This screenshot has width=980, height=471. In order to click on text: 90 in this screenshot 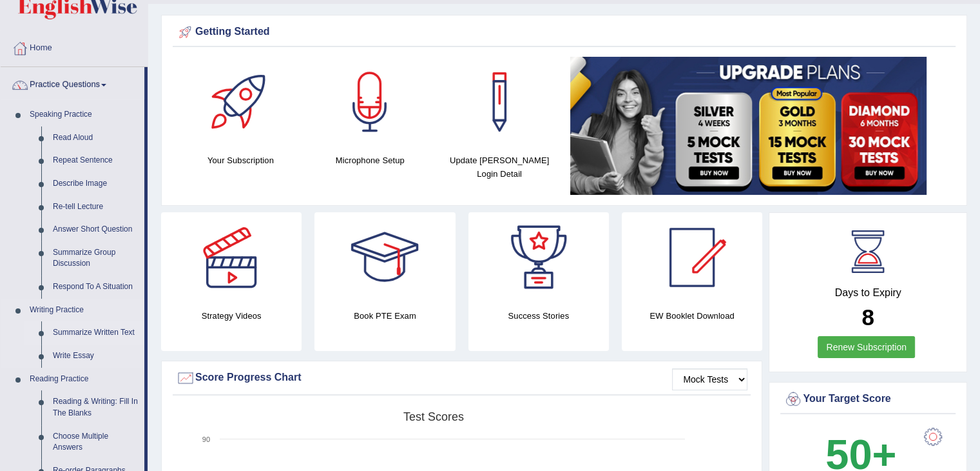, I will do `click(206, 439)`.